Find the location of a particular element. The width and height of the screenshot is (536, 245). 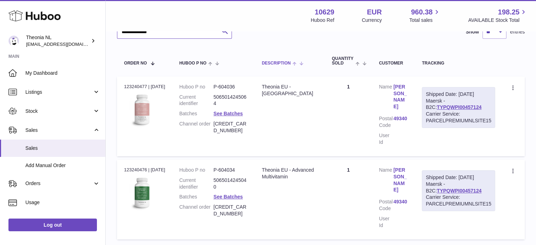

span: entries is located at coordinates (518, 32).